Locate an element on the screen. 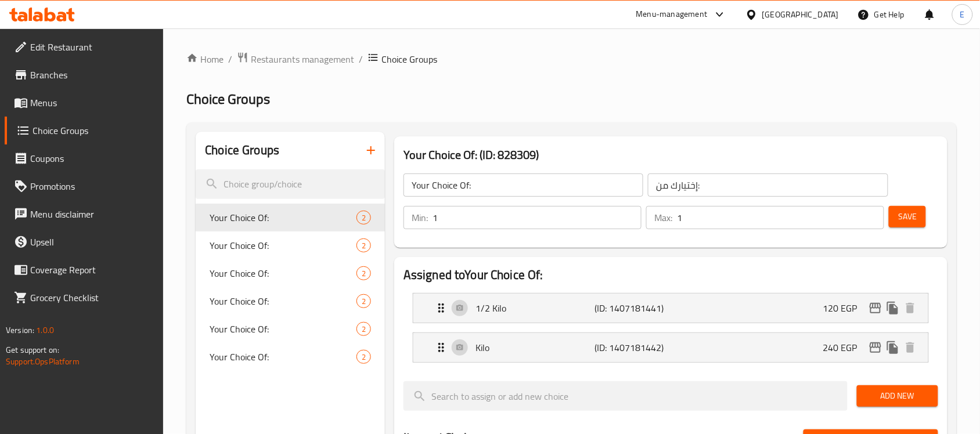 Image resolution: width=980 pixels, height=434 pixels. span: Edit Restaurant is located at coordinates (93, 47).